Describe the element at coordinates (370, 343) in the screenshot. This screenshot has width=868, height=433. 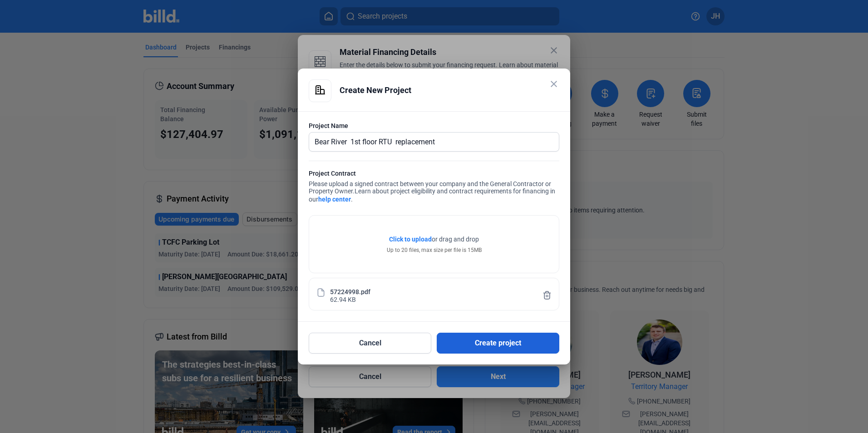
I see `button: Cancel` at that location.